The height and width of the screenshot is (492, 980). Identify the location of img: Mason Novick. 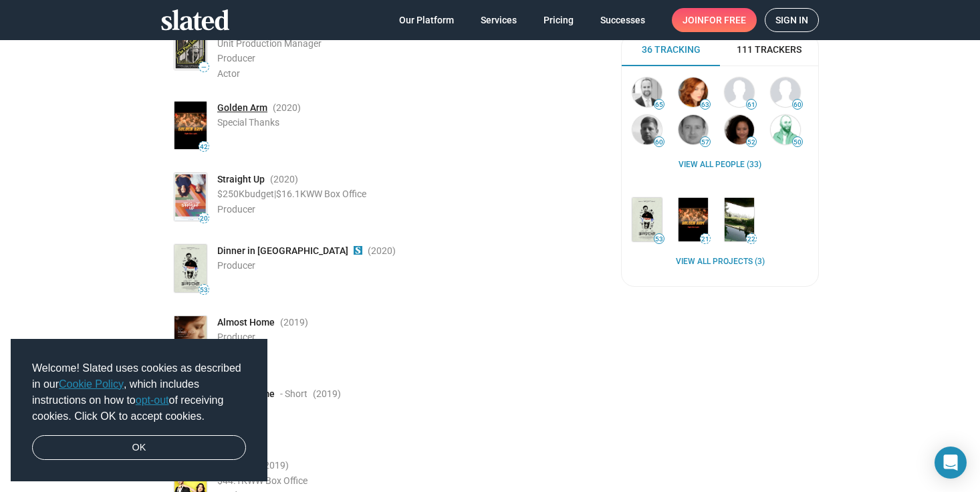
(785, 92).